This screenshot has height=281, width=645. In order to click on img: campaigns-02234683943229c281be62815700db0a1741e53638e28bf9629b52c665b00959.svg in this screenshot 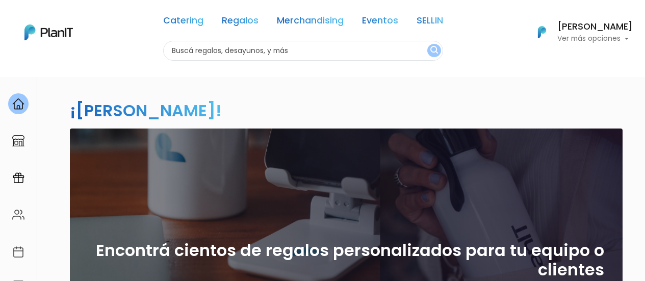, I will do `click(18, 178)`.